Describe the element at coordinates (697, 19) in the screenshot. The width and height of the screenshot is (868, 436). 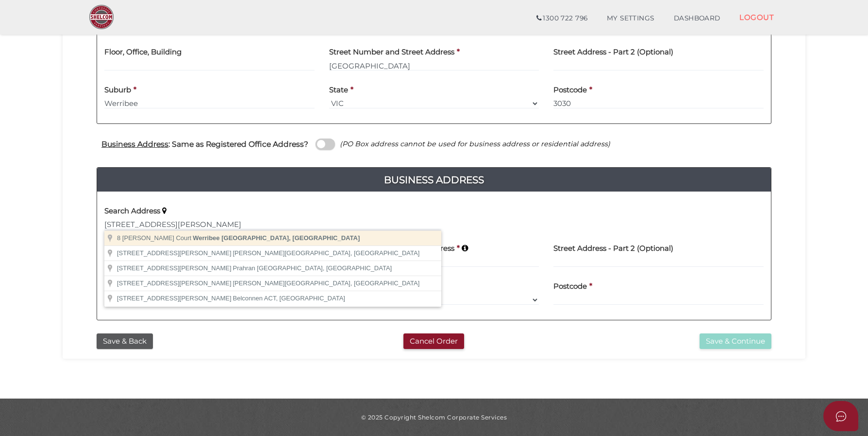
I see `a: DASHBOARD` at that location.